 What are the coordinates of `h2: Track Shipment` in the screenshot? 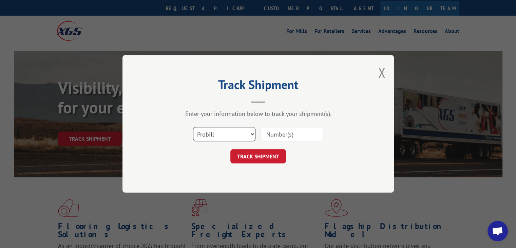 It's located at (258, 86).